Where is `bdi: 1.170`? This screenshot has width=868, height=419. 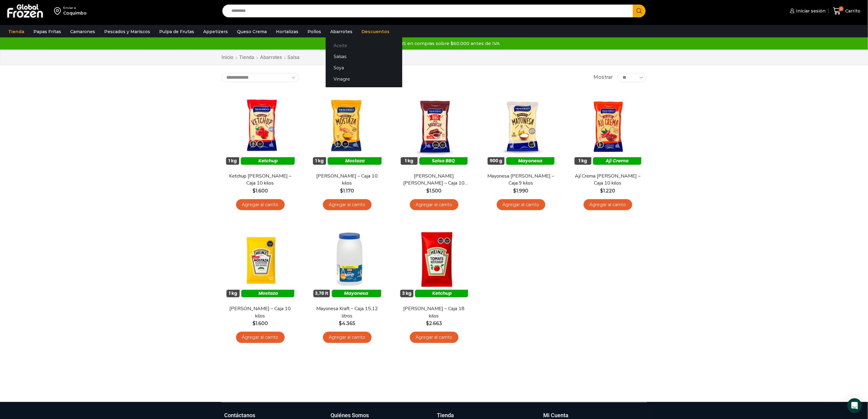 bdi: 1.170 is located at coordinates (348, 191).